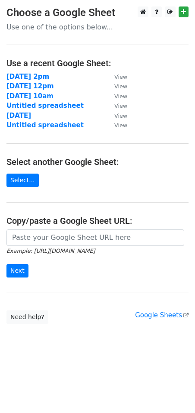  What do you see at coordinates (96, 237) in the screenshot?
I see `input: Paste your Google Sheet URL here` at bounding box center [96, 237].